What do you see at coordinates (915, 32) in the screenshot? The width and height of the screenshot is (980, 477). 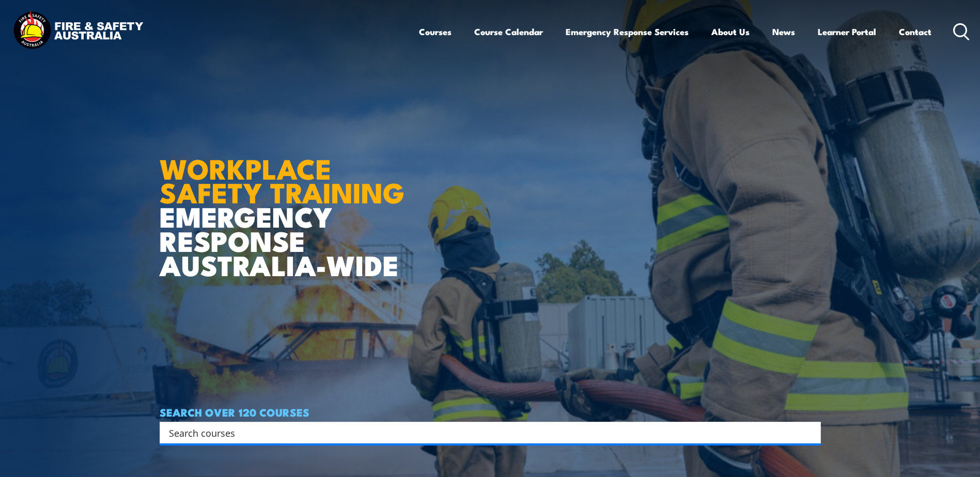 I see `a: Contact` at bounding box center [915, 32].